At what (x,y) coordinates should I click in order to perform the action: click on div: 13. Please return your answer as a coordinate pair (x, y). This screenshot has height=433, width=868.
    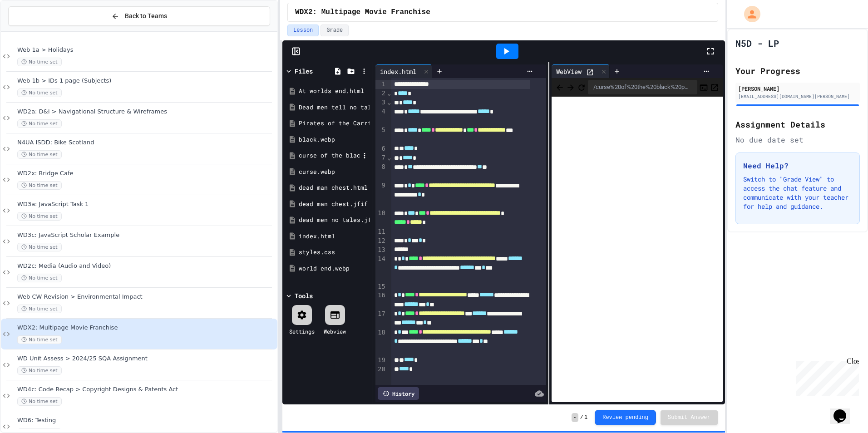
    Looking at the image, I should click on (381, 250).